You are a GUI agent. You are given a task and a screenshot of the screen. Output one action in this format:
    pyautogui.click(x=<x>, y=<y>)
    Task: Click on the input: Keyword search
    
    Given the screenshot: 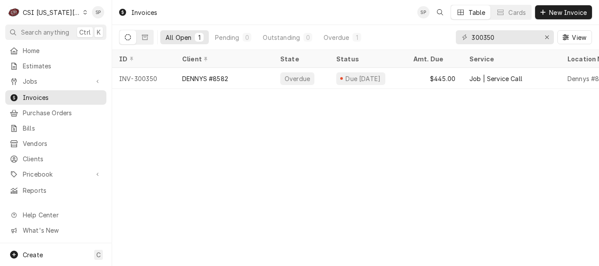 What is the action you would take?
    pyautogui.click(x=504, y=37)
    